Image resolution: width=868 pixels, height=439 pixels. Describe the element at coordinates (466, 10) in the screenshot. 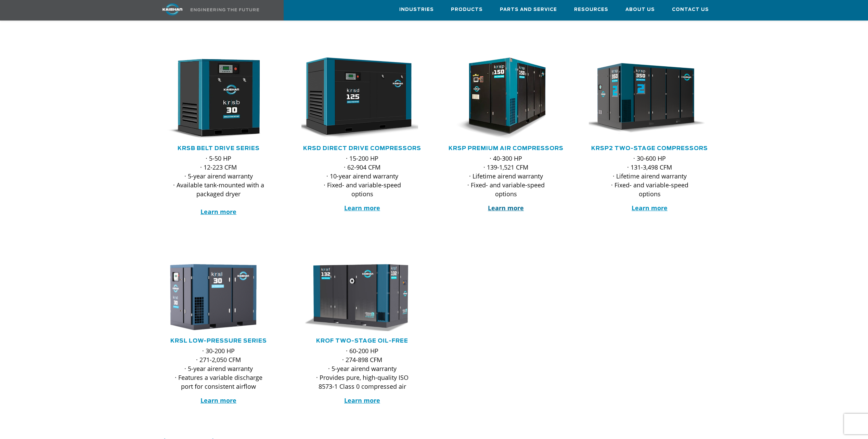

I see `a: Products` at that location.